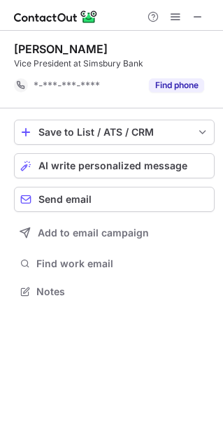 Image resolution: width=223 pixels, height=447 pixels. Describe the element at coordinates (114, 291) in the screenshot. I see `button: Notes` at that location.